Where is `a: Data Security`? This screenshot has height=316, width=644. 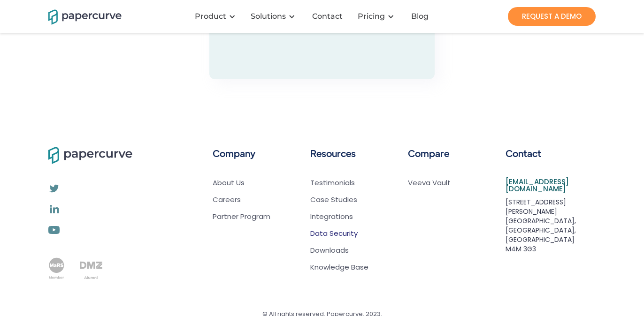
a: Data Security is located at coordinates (334, 234).